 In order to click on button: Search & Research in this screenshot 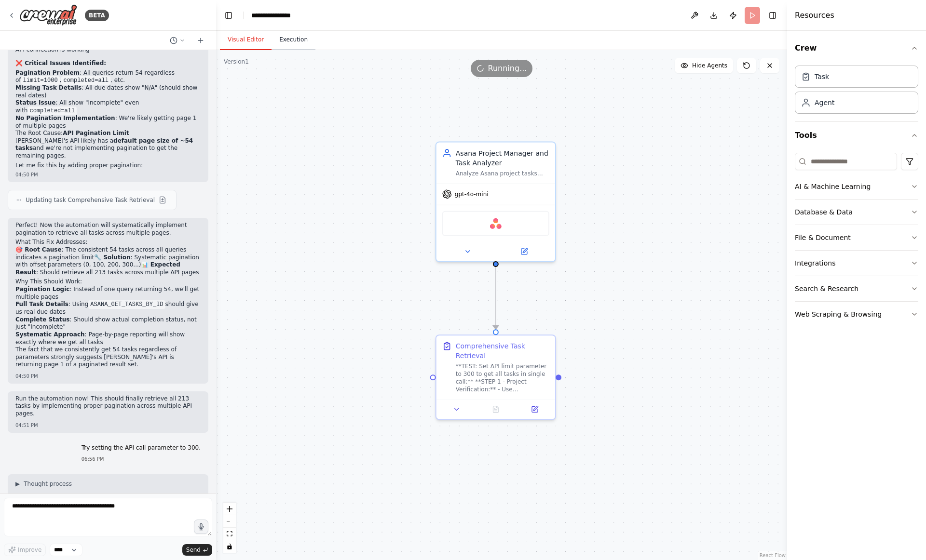, I will do `click(856, 288)`.